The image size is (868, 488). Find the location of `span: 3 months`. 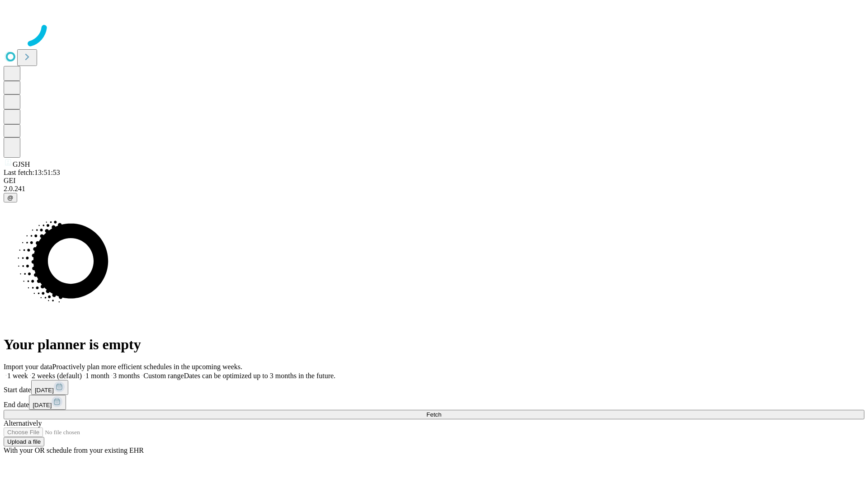

span: 3 months is located at coordinates (126, 375).